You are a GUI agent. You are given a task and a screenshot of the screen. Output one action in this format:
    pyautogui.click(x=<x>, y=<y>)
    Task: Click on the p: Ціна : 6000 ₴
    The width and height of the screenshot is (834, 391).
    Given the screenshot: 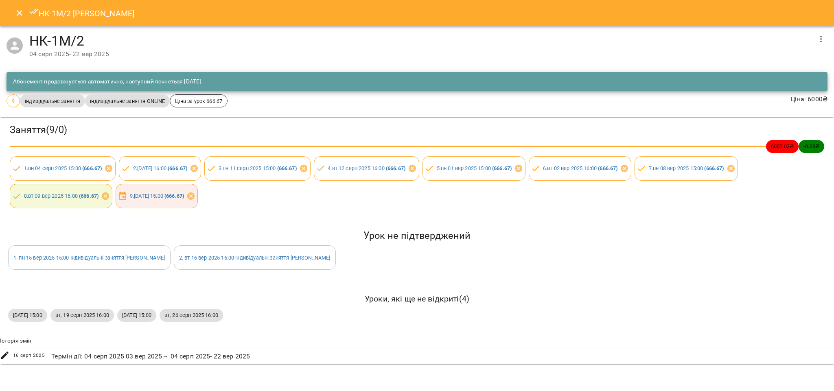 What is the action you would take?
    pyautogui.click(x=809, y=99)
    